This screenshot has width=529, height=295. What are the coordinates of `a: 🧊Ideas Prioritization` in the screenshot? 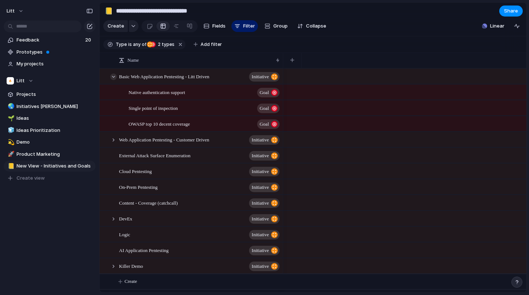 It's located at (50, 130).